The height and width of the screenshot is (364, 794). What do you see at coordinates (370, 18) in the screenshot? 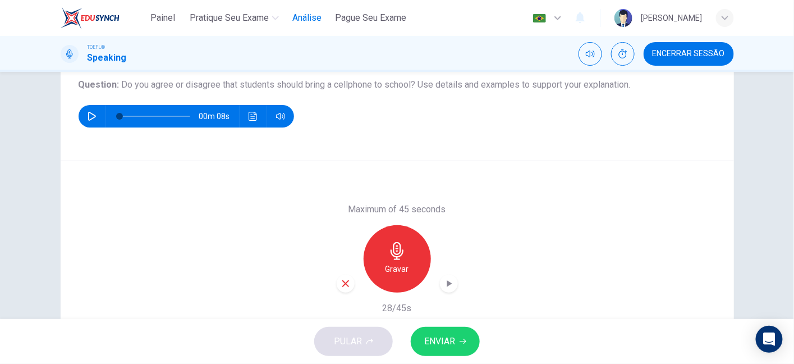
I see `button: Pague Seu Exame` at bounding box center [370, 18].